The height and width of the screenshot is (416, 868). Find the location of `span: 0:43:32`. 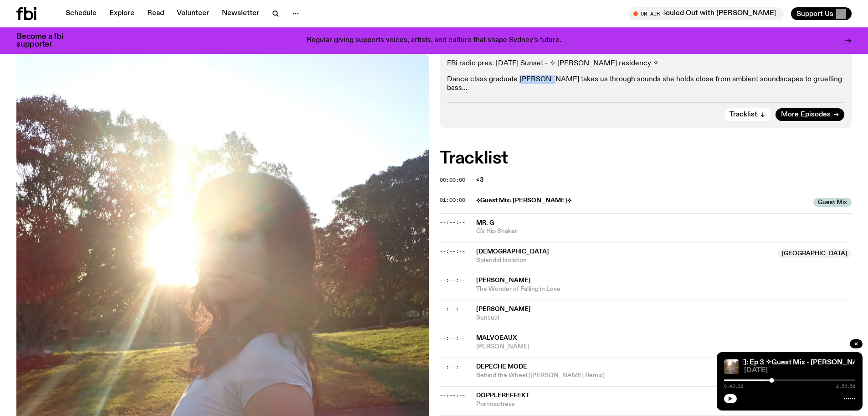

span: 0:43:32 is located at coordinates (734, 386).